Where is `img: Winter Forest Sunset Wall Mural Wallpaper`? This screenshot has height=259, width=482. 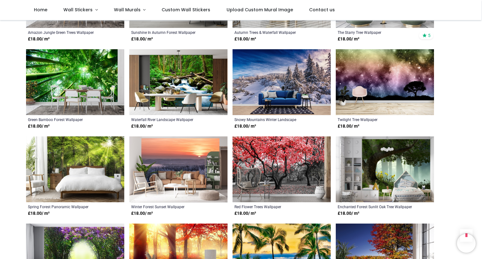 img: Winter Forest Sunset Wall Mural Wallpaper is located at coordinates (178, 169).